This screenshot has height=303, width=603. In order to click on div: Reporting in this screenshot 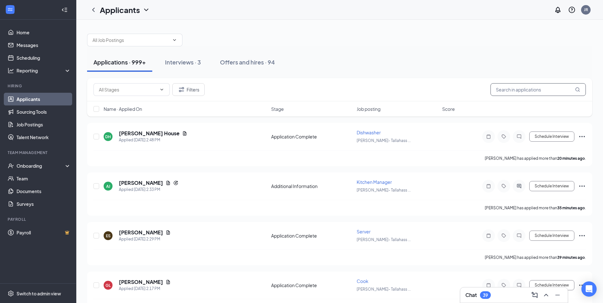, I will do `click(44, 71)`.